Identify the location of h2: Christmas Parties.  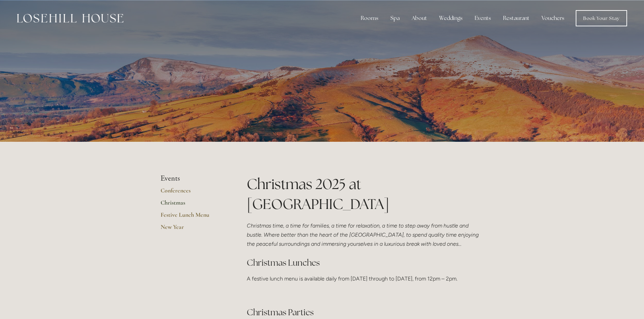
(365, 313).